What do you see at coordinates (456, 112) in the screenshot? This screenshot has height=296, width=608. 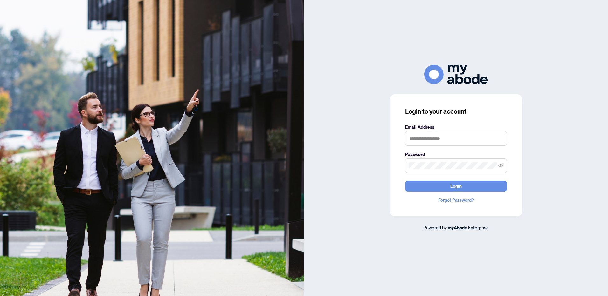 I see `h3: Login to your account` at bounding box center [456, 112].